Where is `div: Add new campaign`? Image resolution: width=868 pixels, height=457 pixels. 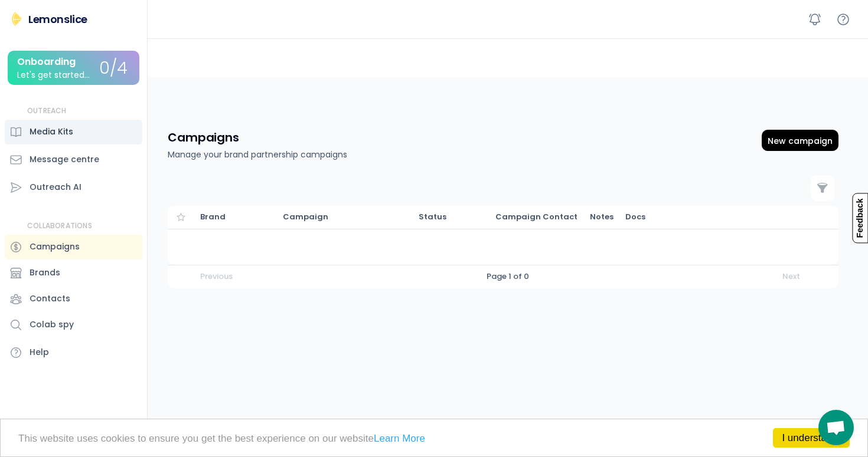
div: Add new campaign is located at coordinates (800, 141).